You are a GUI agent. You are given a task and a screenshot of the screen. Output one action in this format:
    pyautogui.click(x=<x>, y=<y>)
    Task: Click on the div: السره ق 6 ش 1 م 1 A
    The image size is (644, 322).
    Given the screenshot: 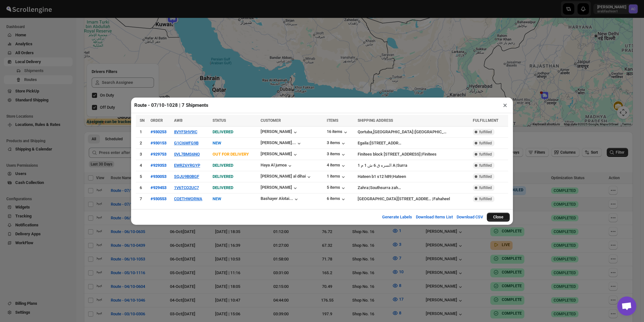 What is the action you would take?
    pyautogui.click(x=377, y=166)
    